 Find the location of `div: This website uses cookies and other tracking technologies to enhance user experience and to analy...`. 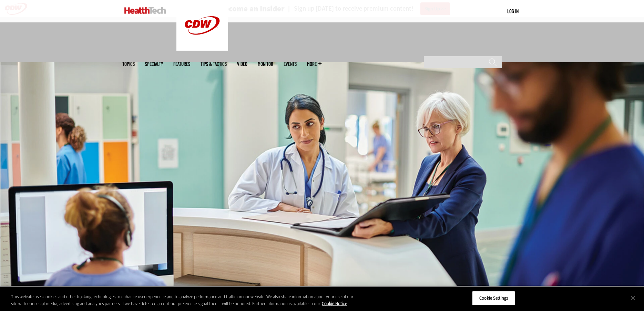

div: This website uses cookies and other tracking technologies to enhance user experience and to analy... is located at coordinates (182, 300).